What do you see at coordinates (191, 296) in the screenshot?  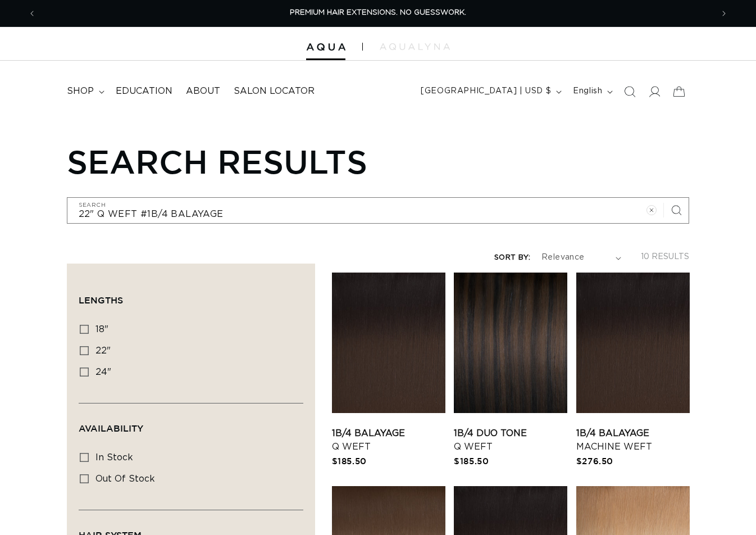 I see `summary: Lengths (0 selected)` at bounding box center [191, 296].